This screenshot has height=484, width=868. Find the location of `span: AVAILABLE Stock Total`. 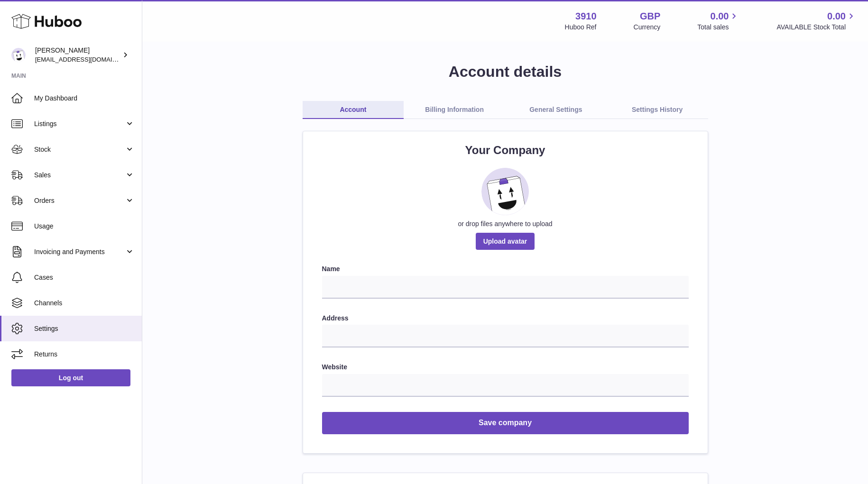

span: AVAILABLE Stock Total is located at coordinates (817, 27).